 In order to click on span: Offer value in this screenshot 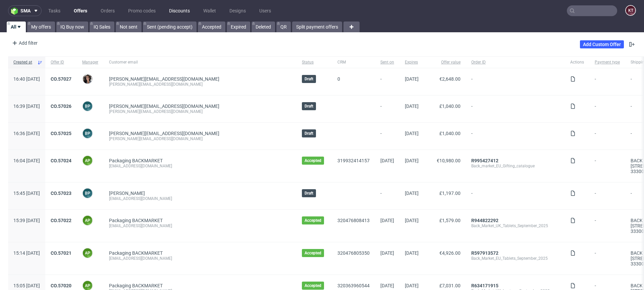, I will do `click(445, 62)`.